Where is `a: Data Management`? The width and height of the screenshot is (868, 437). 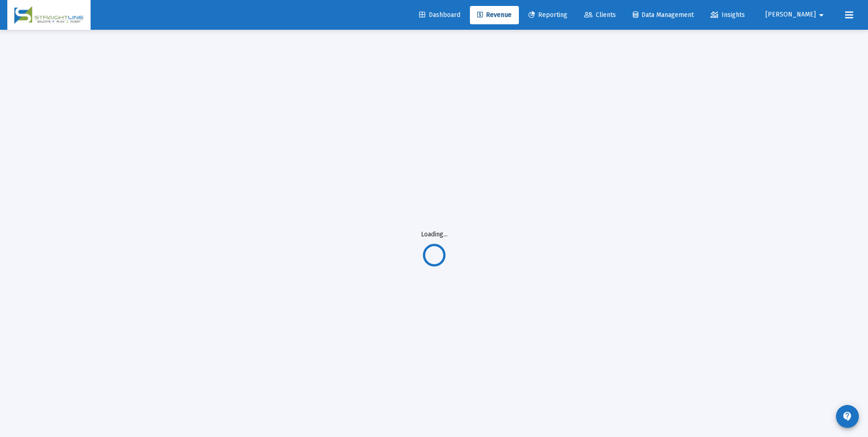 a: Data Management is located at coordinates (663, 15).